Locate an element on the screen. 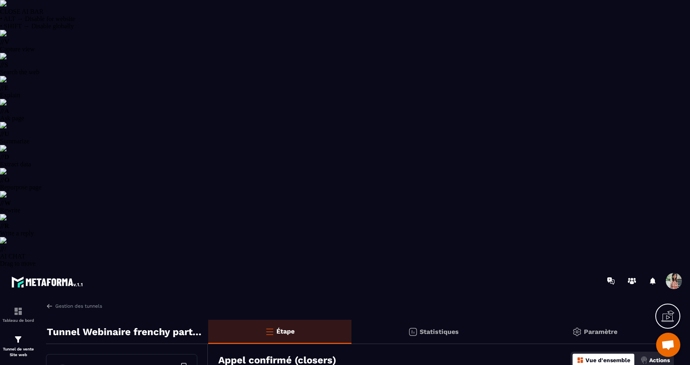 This screenshot has width=690, height=365. a: formationformationTunnel de vente Site web is located at coordinates (18, 346).